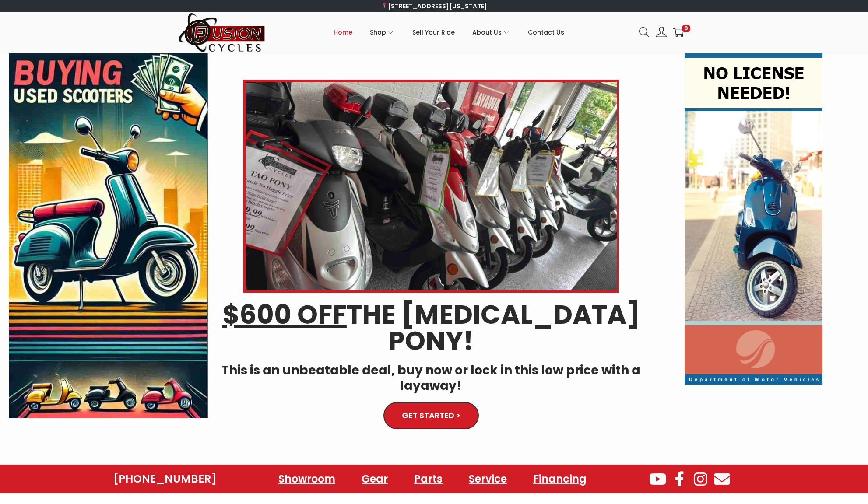 Image resolution: width=868 pixels, height=504 pixels. Describe the element at coordinates (433, 32) in the screenshot. I see `a: Sell Your Ride` at that location.